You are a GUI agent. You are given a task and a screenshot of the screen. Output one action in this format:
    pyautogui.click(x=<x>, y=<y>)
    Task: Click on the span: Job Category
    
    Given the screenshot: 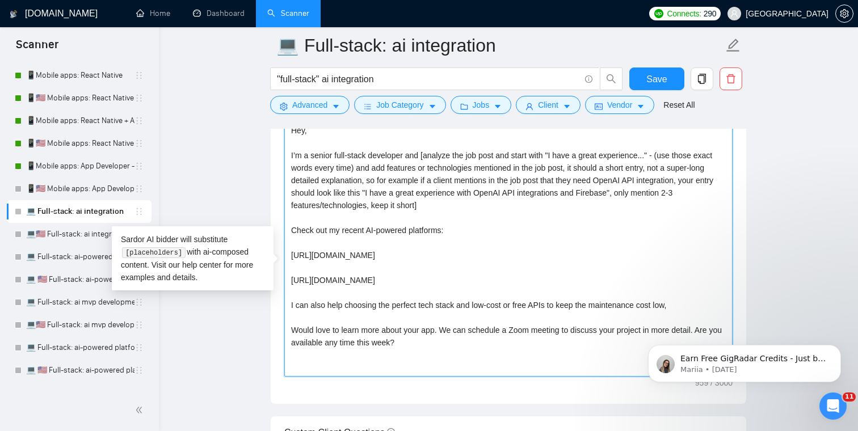 What is the action you would take?
    pyautogui.click(x=399, y=105)
    